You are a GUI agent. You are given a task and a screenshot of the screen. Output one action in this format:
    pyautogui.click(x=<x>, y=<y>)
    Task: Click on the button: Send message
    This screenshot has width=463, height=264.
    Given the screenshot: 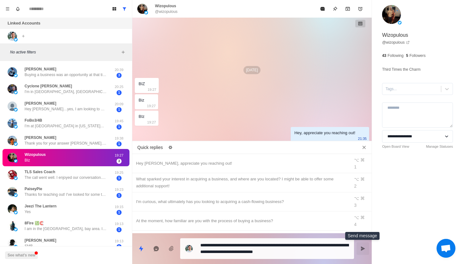 What is the action you would take?
    pyautogui.click(x=363, y=249)
    